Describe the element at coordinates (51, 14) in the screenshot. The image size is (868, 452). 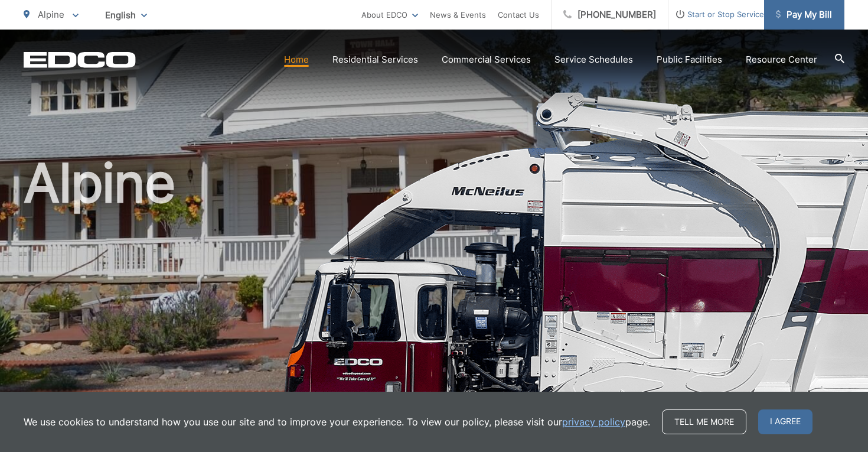
I see `span: Alpine` at that location.